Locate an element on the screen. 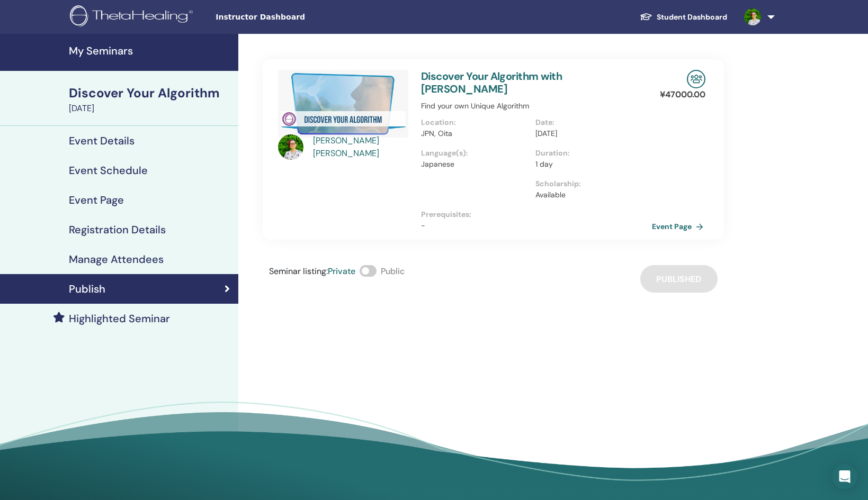  img: Discover Your Algorithm is located at coordinates (343, 104).